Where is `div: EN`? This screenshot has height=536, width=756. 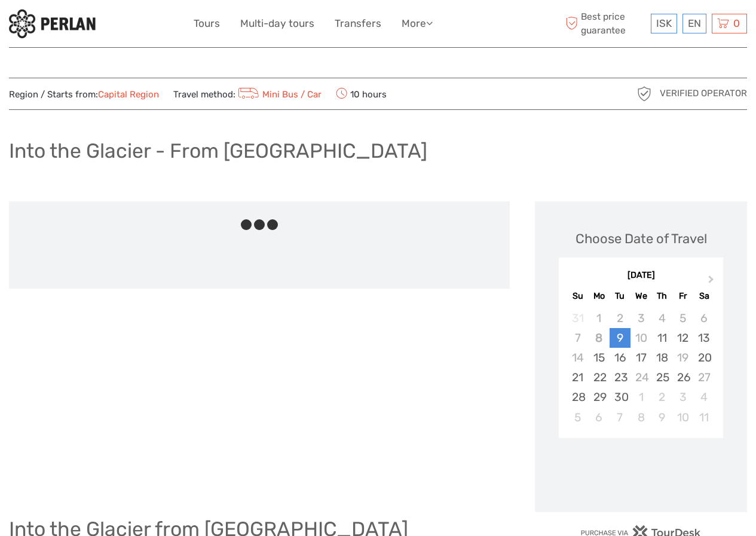 div: EN is located at coordinates (694, 23).